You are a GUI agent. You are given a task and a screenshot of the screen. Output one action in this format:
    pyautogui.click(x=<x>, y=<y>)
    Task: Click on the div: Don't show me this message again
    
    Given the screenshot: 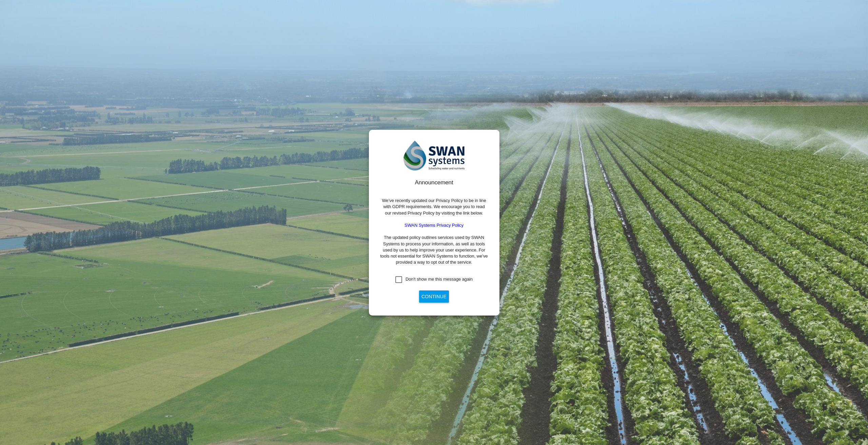 What is the action you would take?
    pyautogui.click(x=439, y=279)
    